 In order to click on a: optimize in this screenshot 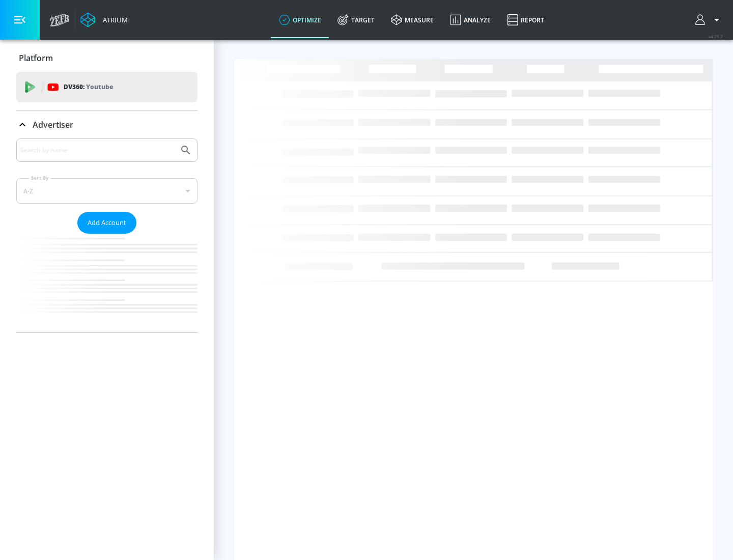, I will do `click(300, 20)`.